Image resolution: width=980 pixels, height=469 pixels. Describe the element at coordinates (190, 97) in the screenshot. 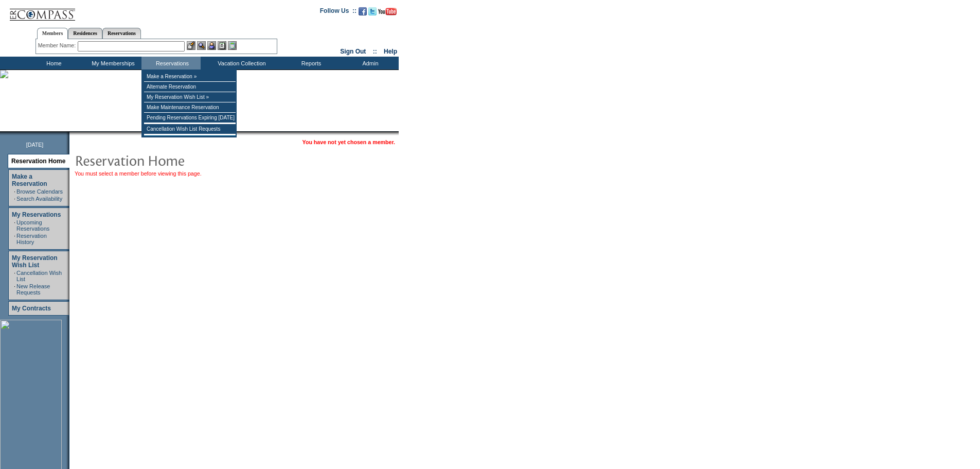

I see `td: My Reservation Wish List »` at that location.